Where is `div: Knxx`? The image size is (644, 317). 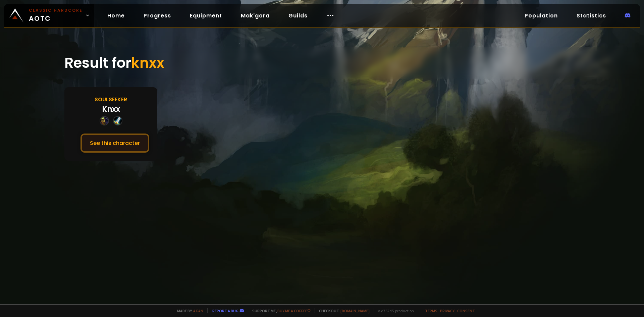 div: Knxx is located at coordinates (111, 109).